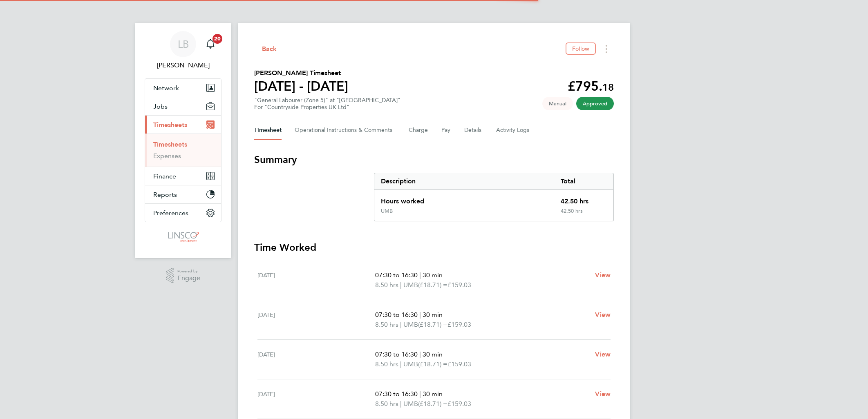 The width and height of the screenshot is (868, 419). I want to click on button: Details, so click(474, 130).